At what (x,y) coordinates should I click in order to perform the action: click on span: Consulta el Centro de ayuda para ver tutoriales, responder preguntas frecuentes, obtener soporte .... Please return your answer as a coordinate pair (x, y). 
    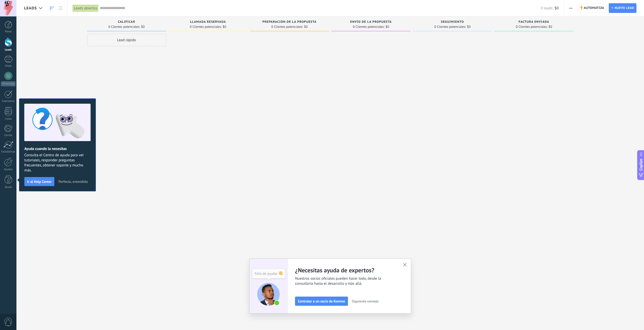
    Looking at the image, I should click on (58, 163).